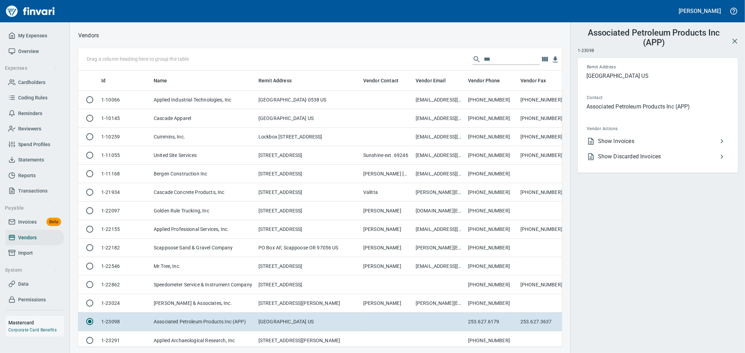 Image resolution: width=745 pixels, height=353 pixels. Describe the element at coordinates (33, 191) in the screenshot. I see `span: Transactions` at that location.